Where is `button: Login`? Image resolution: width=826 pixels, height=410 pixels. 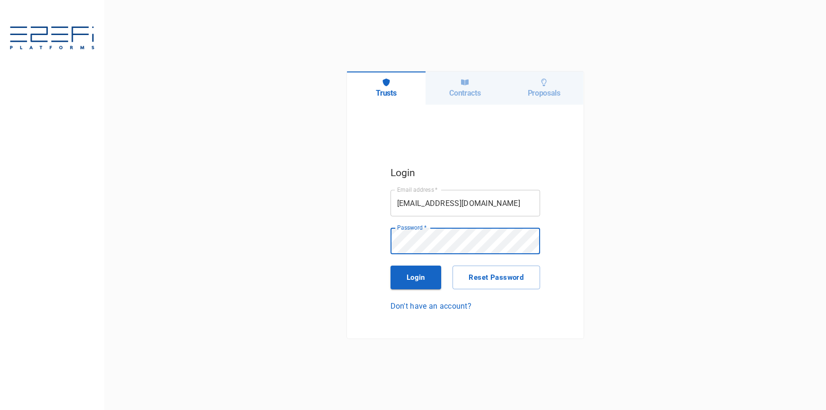 button: Login is located at coordinates (416, 277).